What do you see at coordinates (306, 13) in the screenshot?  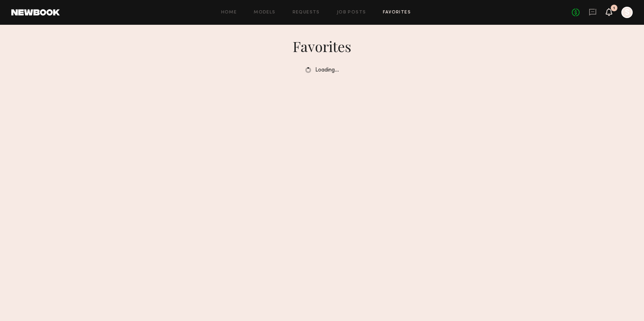 I see `a: Requests` at bounding box center [306, 13].